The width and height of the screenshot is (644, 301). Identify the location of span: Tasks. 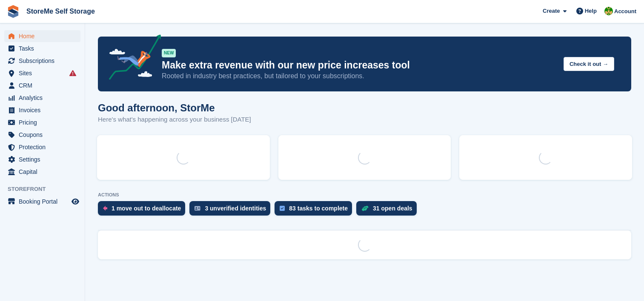
(45, 48).